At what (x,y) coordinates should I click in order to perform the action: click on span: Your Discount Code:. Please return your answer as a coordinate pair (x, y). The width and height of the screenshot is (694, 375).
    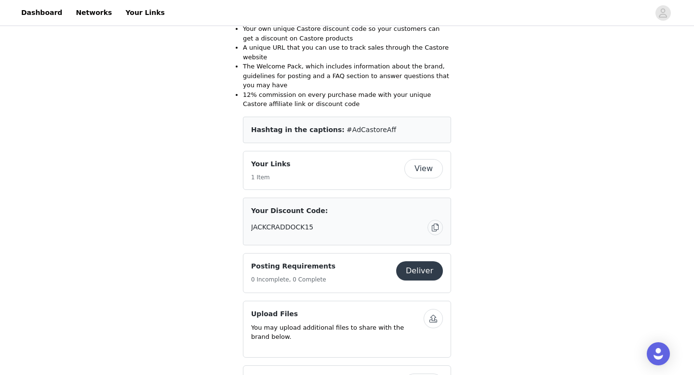
    Looking at the image, I should click on (289, 211).